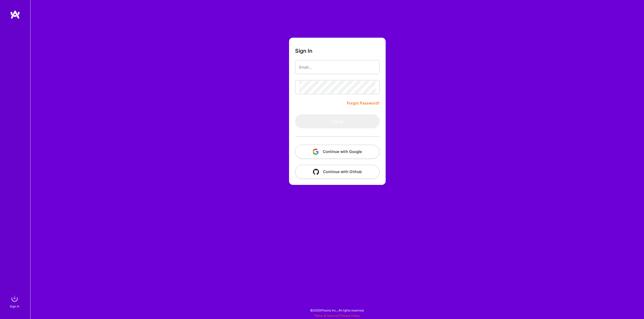 Image resolution: width=644 pixels, height=319 pixels. What do you see at coordinates (337, 152) in the screenshot?
I see `button: Continue with Google` at bounding box center [337, 152].